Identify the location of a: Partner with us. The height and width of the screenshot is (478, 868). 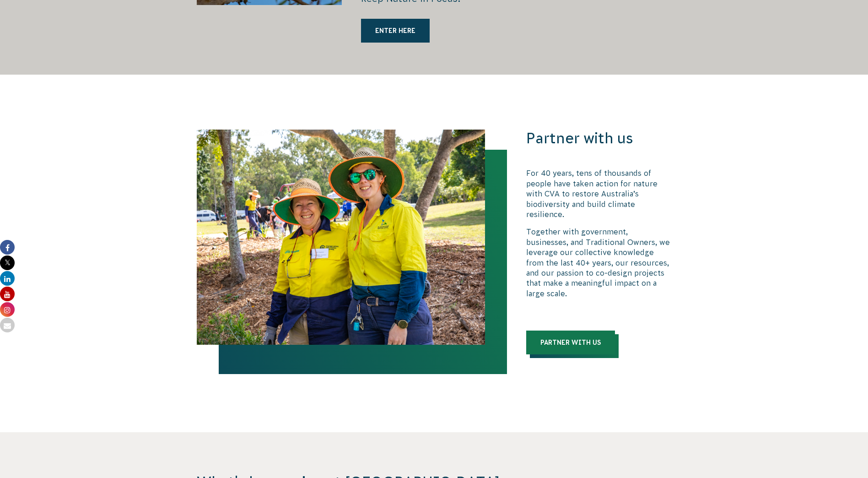
(570, 342).